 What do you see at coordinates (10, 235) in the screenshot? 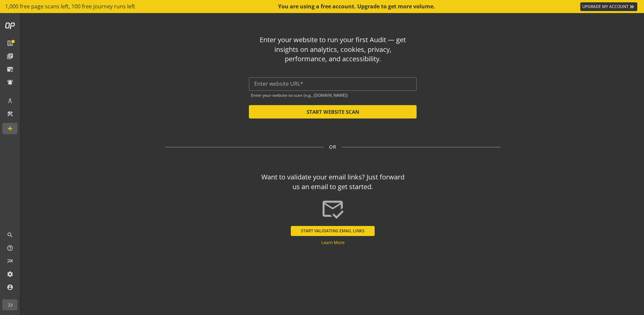
I see `mat-icon: search` at bounding box center [10, 235].